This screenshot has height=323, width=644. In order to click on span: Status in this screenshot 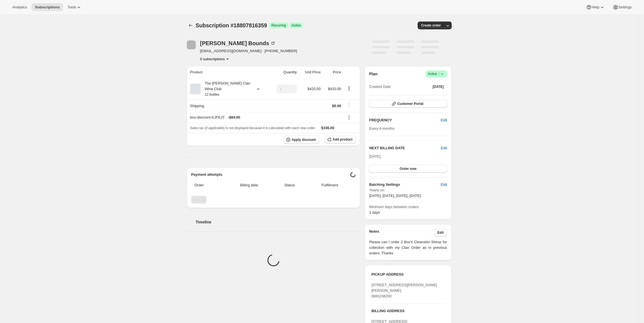, I will do `click(289, 185)`.